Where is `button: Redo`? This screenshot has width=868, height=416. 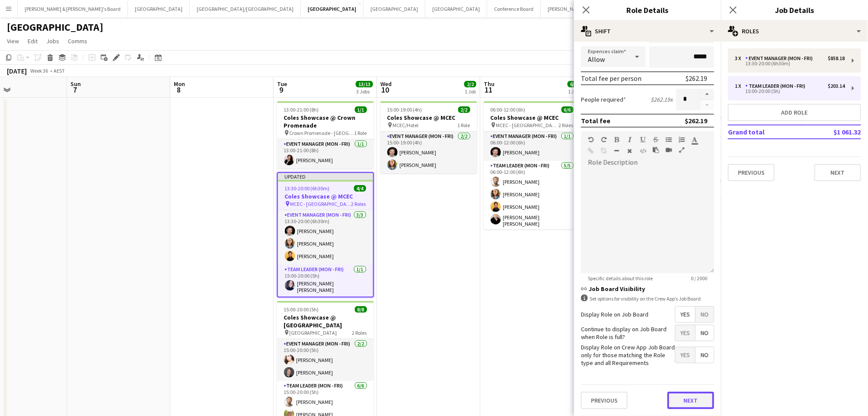
button: Redo is located at coordinates (604, 140).